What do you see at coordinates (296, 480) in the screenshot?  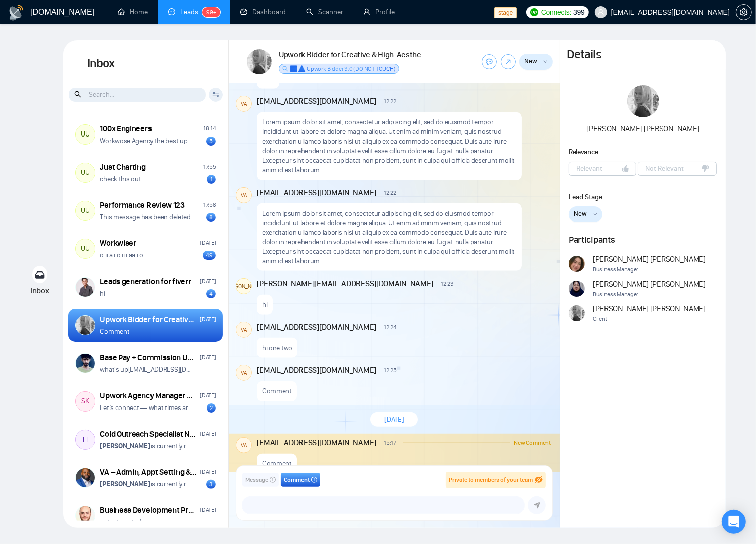 I see `span: Comment` at bounding box center [296, 480].